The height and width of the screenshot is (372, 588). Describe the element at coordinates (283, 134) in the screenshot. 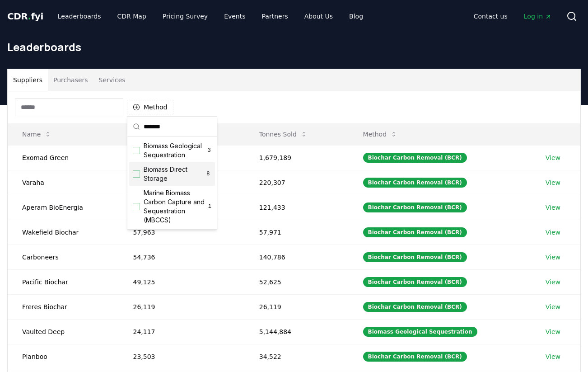

I see `button: Tonnes Sold` at that location.